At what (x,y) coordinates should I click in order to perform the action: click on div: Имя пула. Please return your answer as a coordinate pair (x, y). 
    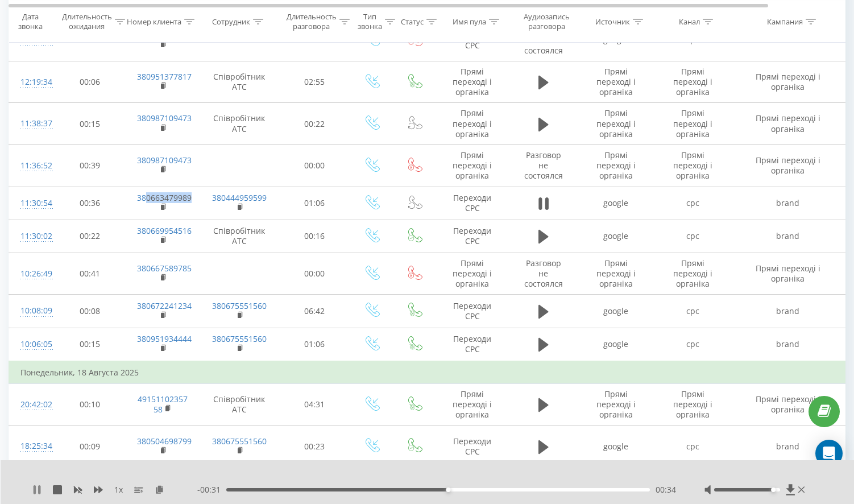
    Looking at the image, I should click on (469, 21).